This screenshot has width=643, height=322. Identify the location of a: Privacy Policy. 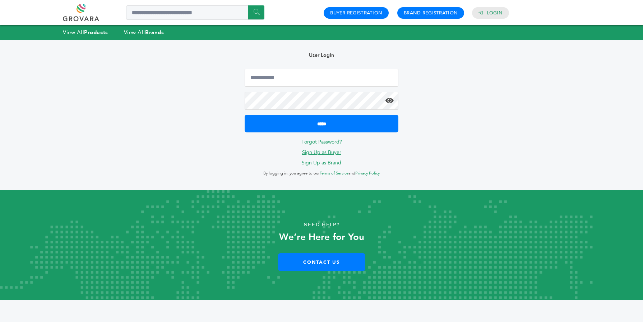
(368, 173).